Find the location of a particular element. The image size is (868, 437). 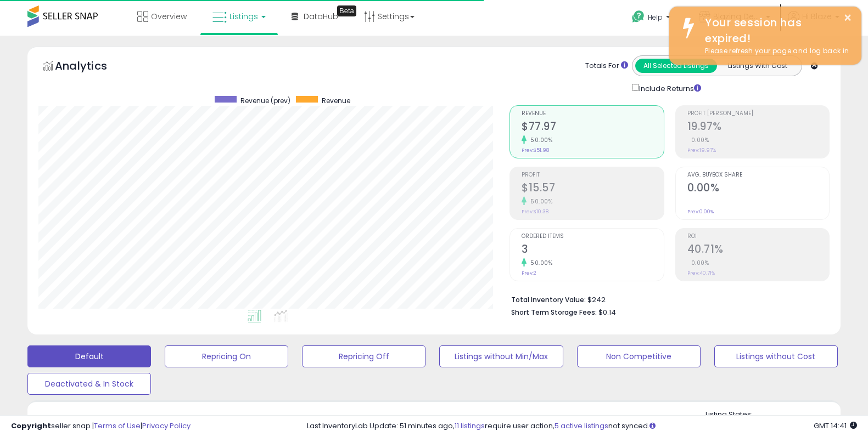

small: Prev: 40.71% is located at coordinates (701, 273).